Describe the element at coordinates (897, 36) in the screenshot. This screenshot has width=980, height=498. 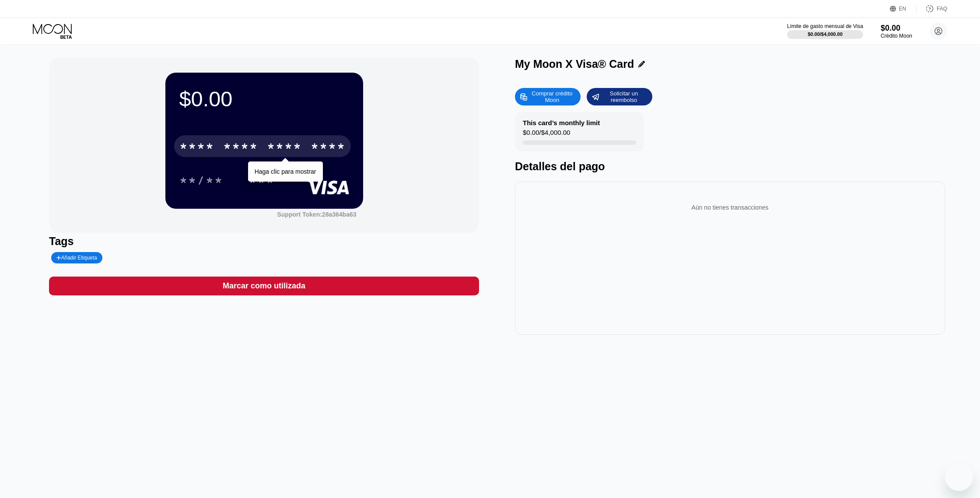
I see `div: Crédito Moon` at that location.